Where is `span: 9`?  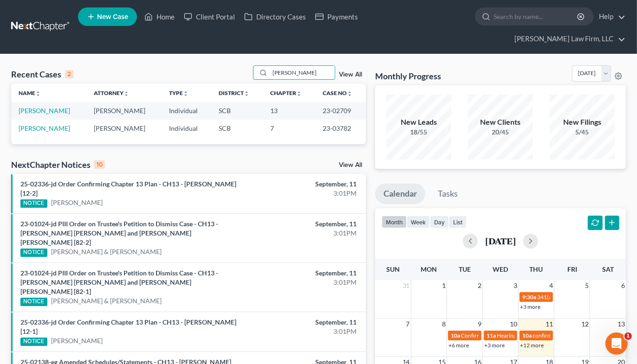 span: 9 is located at coordinates (479, 324).